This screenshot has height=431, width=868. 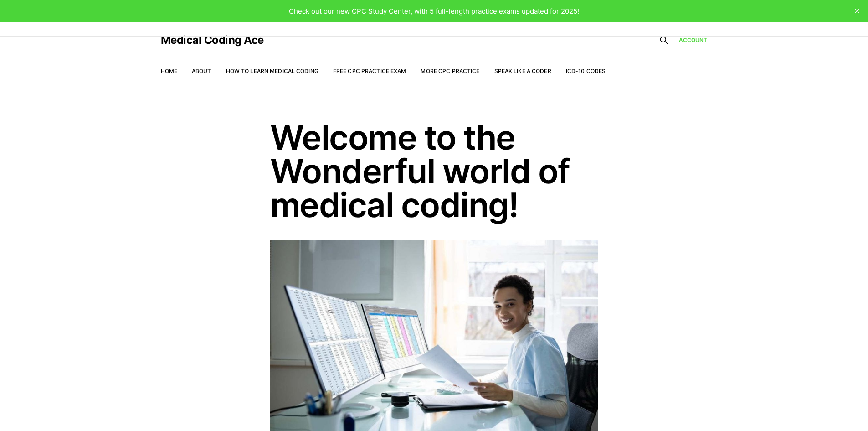 I want to click on a: Home, so click(x=169, y=71).